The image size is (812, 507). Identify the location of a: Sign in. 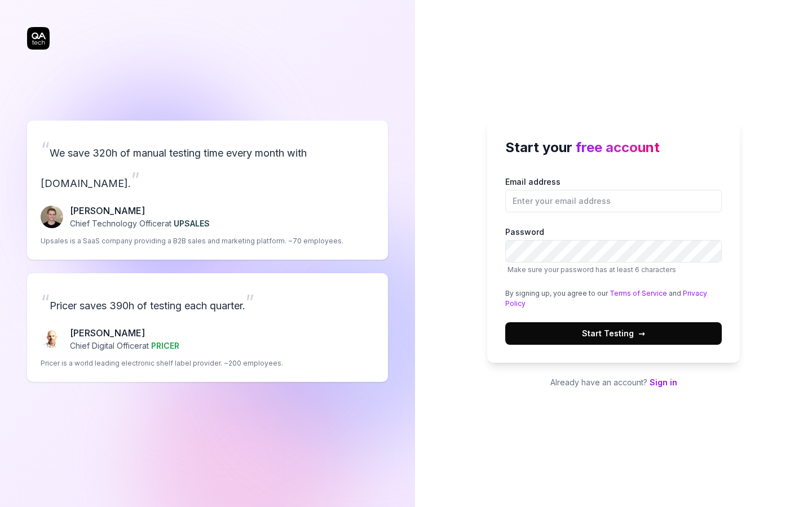
(663, 382).